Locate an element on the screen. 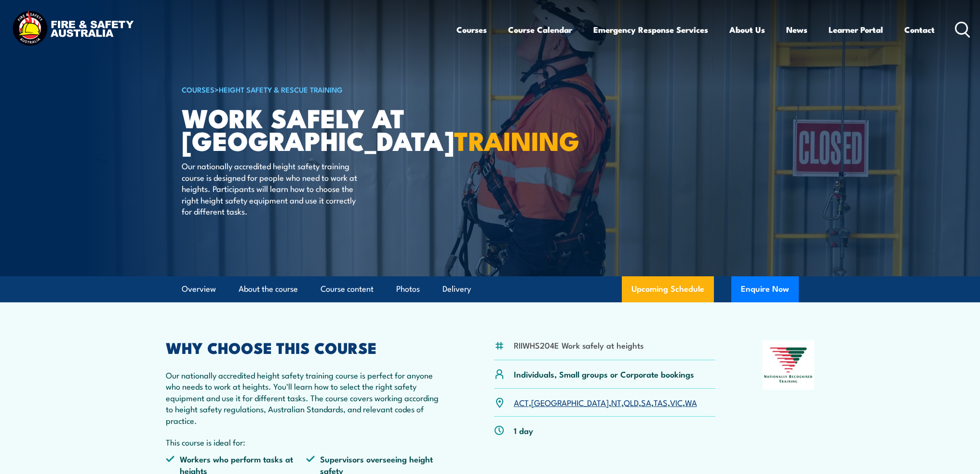  a: Emergency Response Services is located at coordinates (650, 30).